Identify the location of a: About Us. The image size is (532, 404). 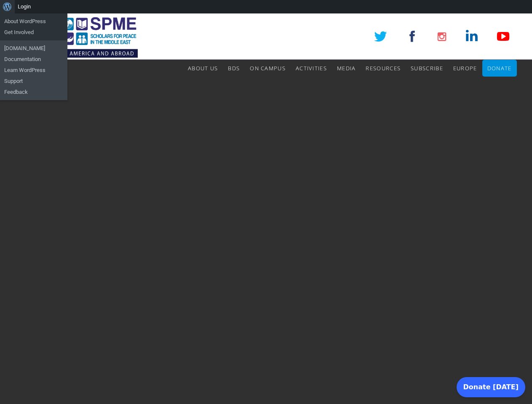
(202, 69).